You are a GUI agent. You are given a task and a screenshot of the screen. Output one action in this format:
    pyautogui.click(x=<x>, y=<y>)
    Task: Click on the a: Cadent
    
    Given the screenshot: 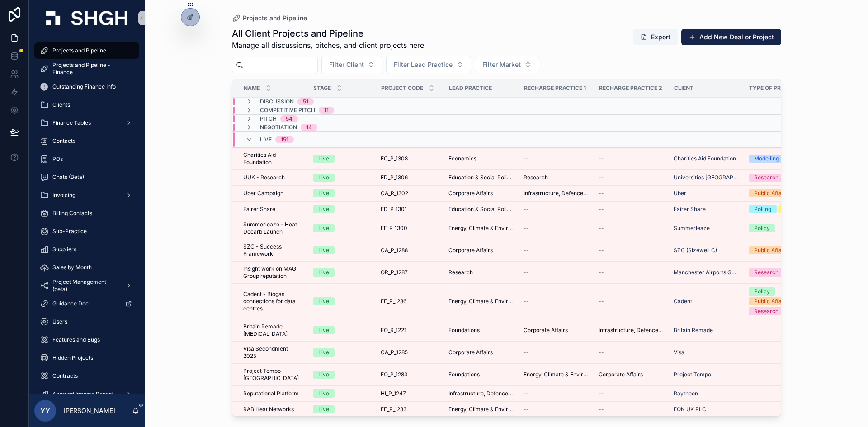 What is the action you would take?
    pyautogui.click(x=706, y=301)
    